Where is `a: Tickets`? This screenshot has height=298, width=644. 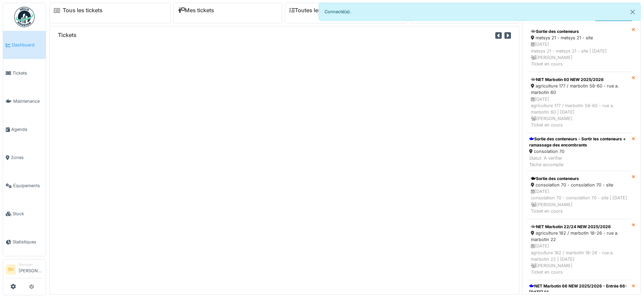 a: Tickets is located at coordinates (24, 73).